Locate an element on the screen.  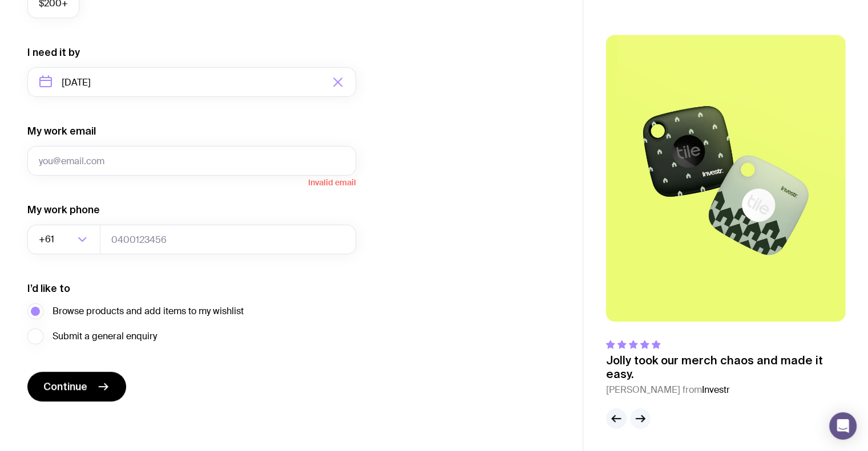
input: Search for option is located at coordinates (65, 239).